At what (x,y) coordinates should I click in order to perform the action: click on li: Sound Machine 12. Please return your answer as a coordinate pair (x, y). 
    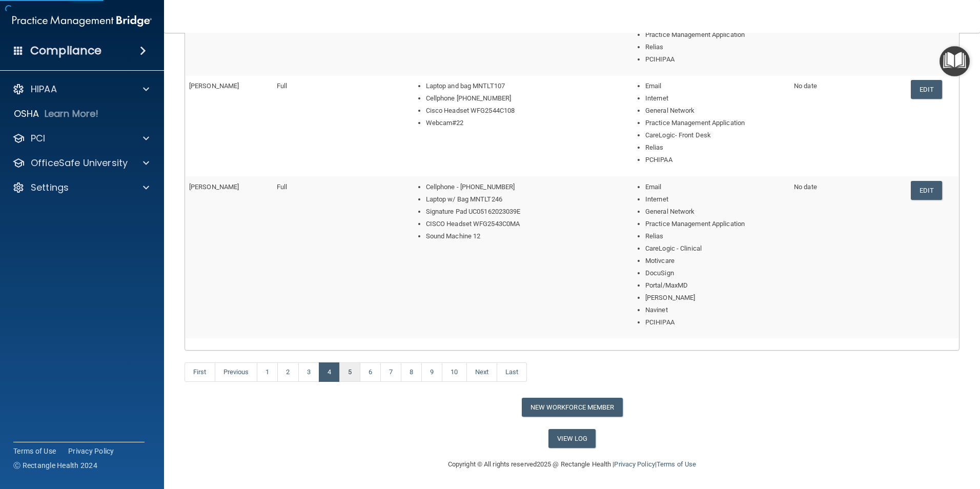
    Looking at the image, I should click on (522, 236).